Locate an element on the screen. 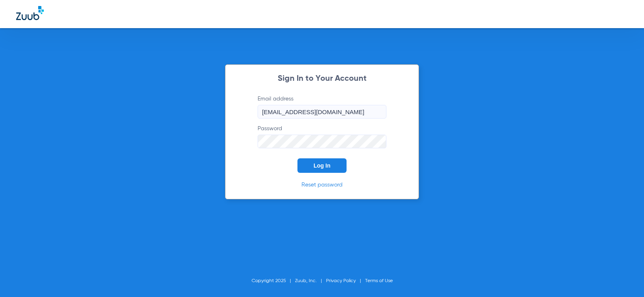  a: Terms of Use is located at coordinates (379, 281).